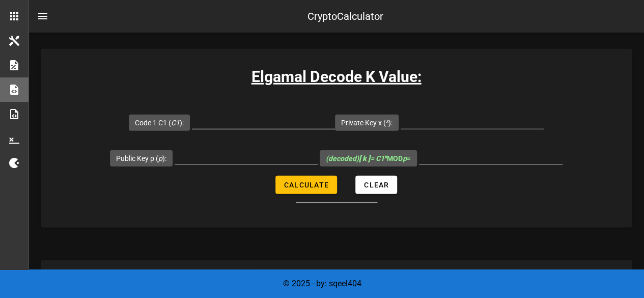  What do you see at coordinates (376, 185) in the screenshot?
I see `button: Clear` at bounding box center [376, 185].